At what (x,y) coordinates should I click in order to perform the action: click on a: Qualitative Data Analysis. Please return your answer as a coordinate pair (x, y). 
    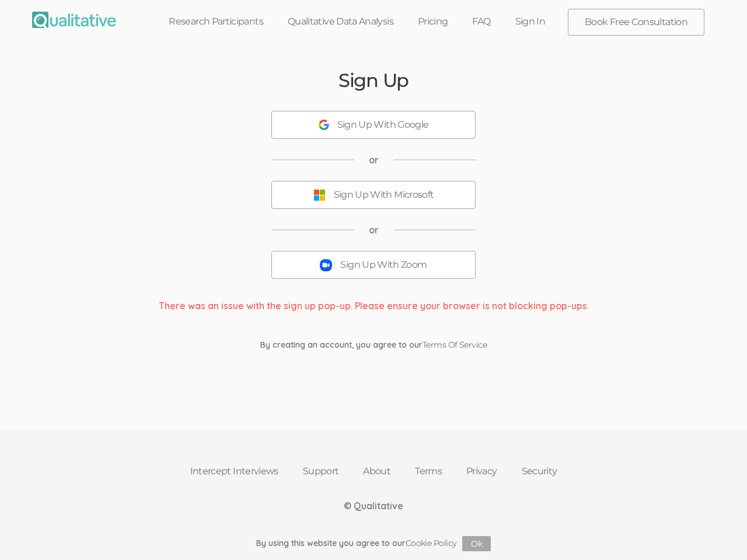
    Looking at the image, I should click on (340, 21).